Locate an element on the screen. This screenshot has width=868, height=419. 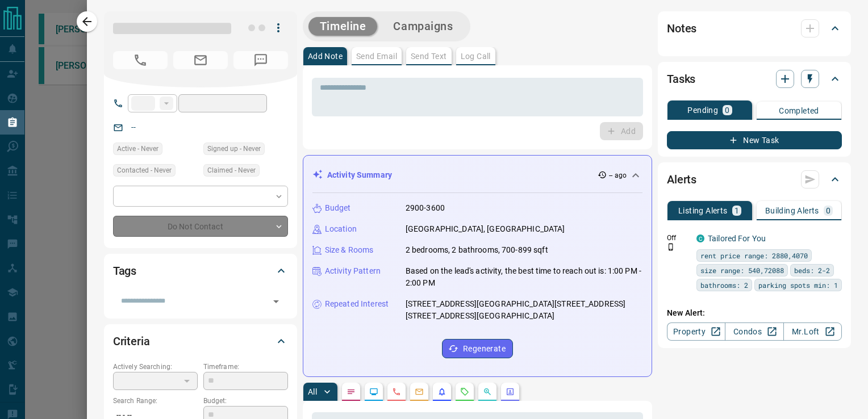
p: Budget is located at coordinates (338, 208).